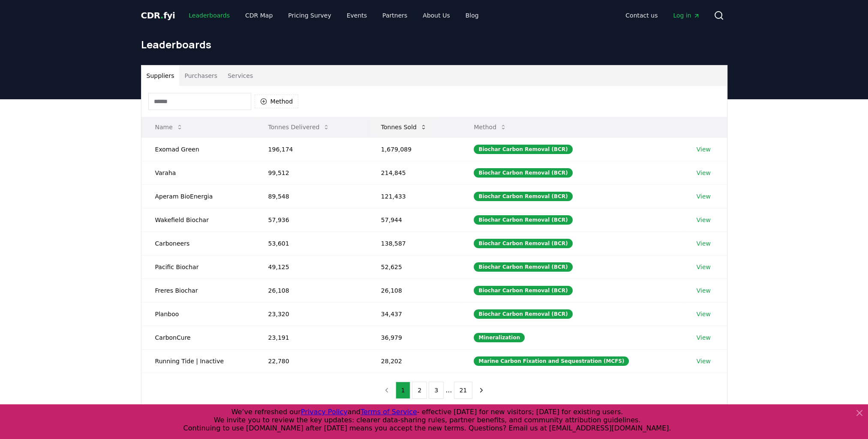 Image resolution: width=868 pixels, height=439 pixels. Describe the element at coordinates (169, 127) in the screenshot. I see `button: Name` at that location.